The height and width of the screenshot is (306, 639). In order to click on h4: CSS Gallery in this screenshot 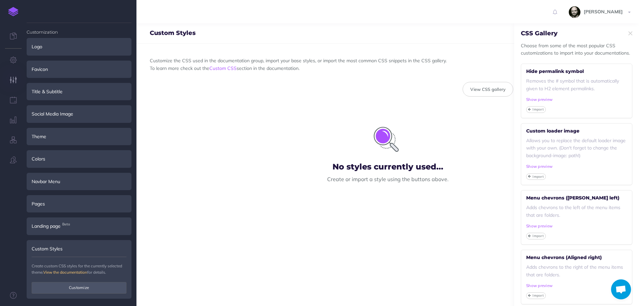, I will do `click(539, 34)`.